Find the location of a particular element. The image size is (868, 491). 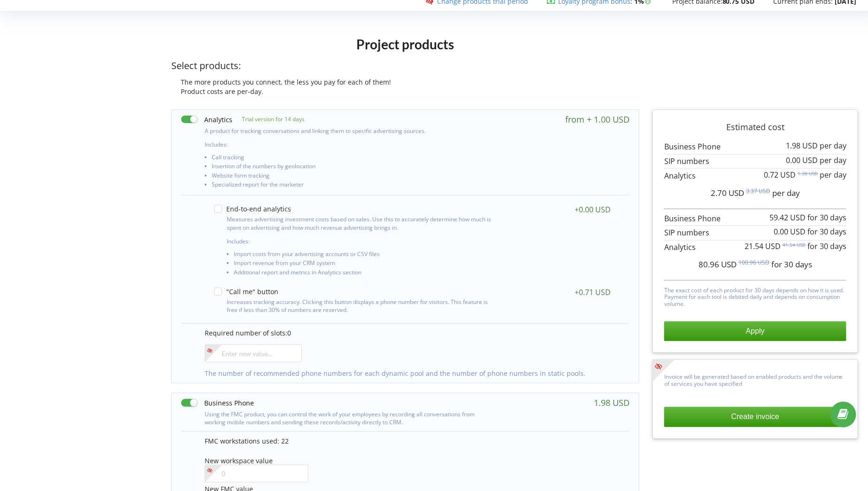

span: 2.70 USD is located at coordinates (727, 193).